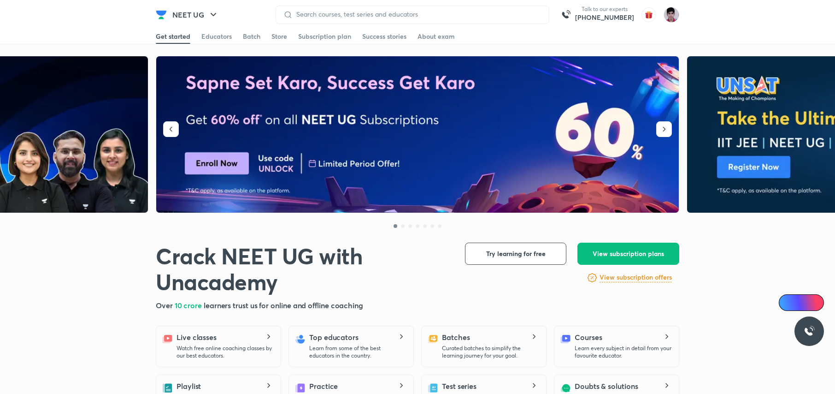  What do you see at coordinates (196, 337) in the screenshot?
I see `h5: Live classes` at bounding box center [196, 337].